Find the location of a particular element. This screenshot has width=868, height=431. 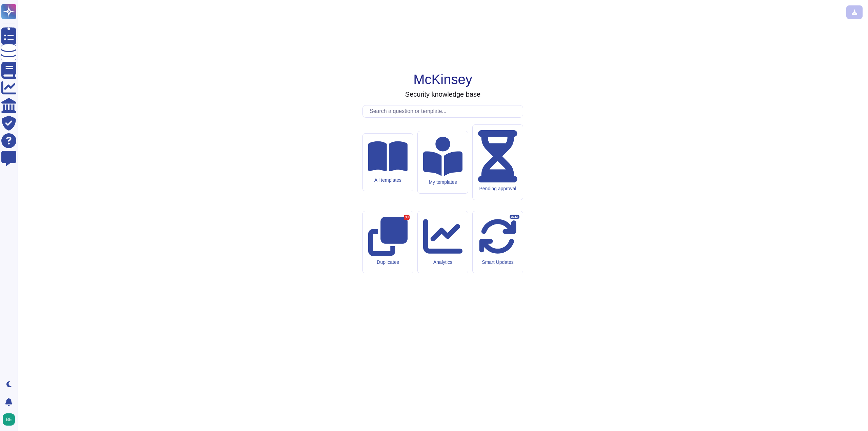

div: Pending approval is located at coordinates (498, 188).